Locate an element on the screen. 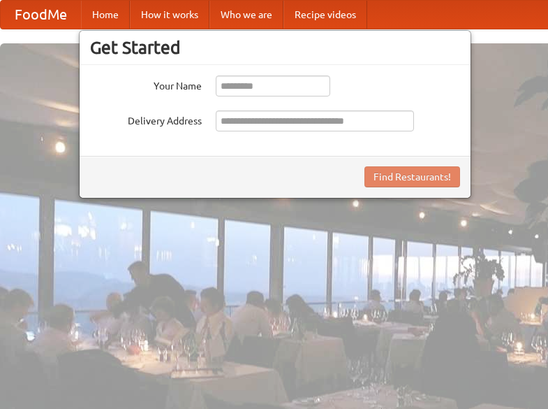 The image size is (548, 409). label: Your Name is located at coordinates (146, 84).